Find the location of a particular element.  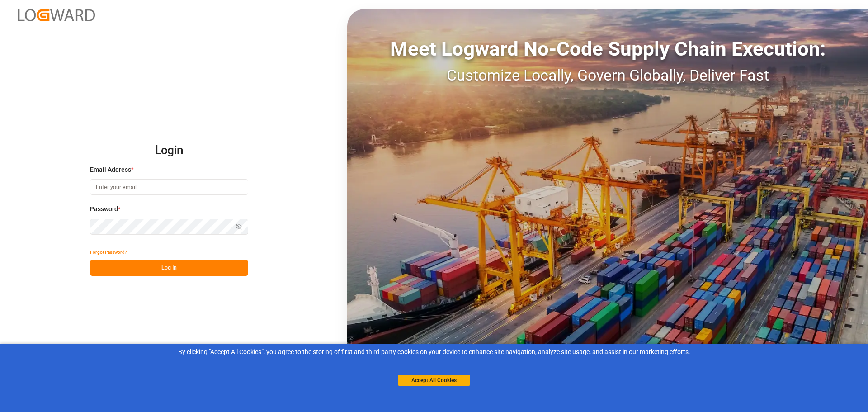

img: Logward_new_orange.png is located at coordinates (56, 15).